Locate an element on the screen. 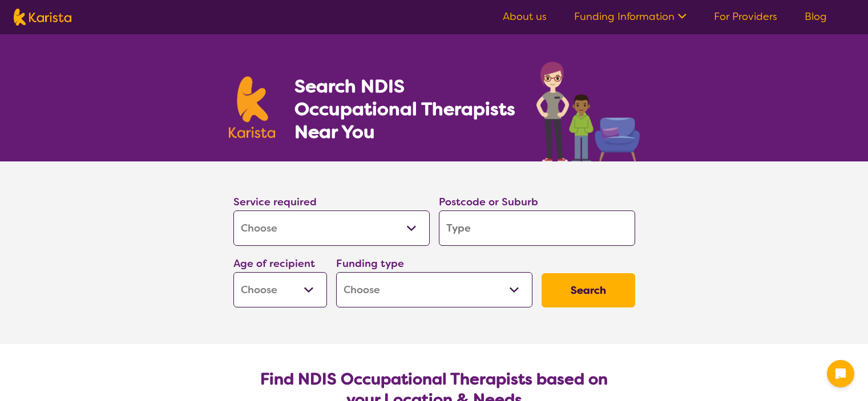 This screenshot has height=401, width=868. label: Age of recipient is located at coordinates (274, 264).